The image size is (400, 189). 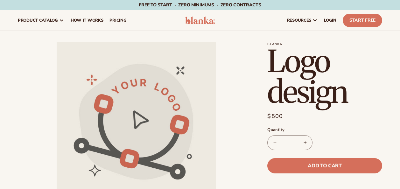 I want to click on a: resources, so click(x=302, y=20).